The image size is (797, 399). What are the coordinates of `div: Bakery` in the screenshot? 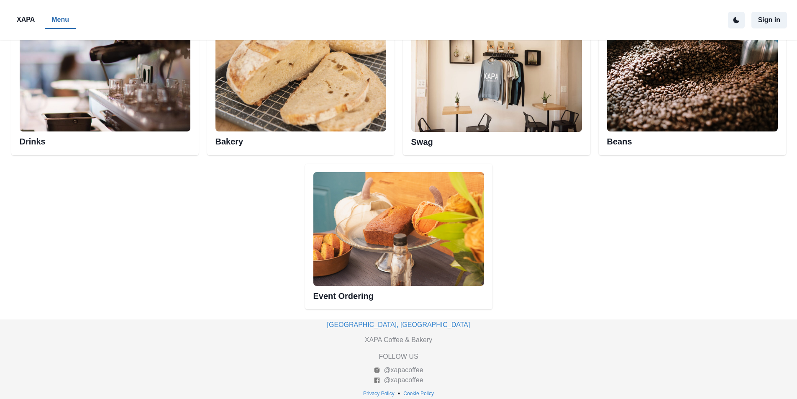 It's located at (301, 82).